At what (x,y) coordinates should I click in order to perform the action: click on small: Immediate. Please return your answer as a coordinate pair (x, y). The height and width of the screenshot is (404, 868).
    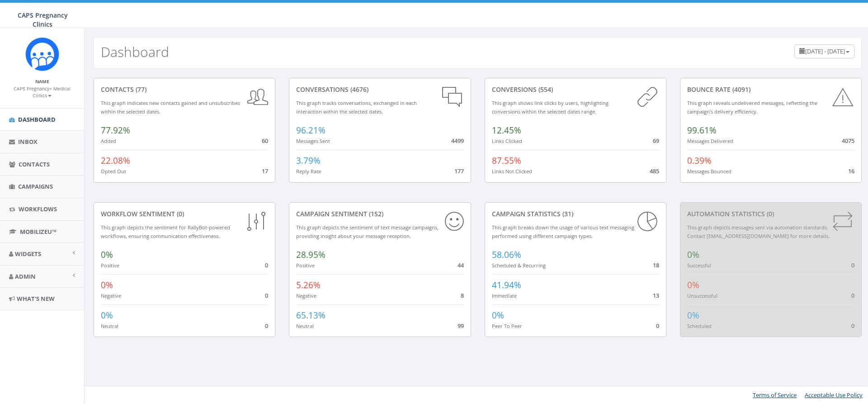
    Looking at the image, I should click on (504, 295).